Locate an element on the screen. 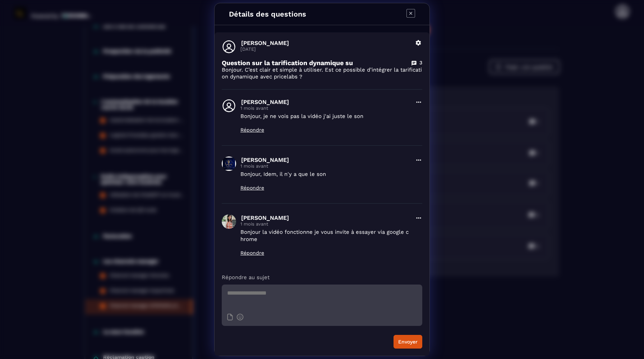 The height and width of the screenshot is (359, 644). p: Bonjour, Idem, il n'y a que le son is located at coordinates (326, 174).